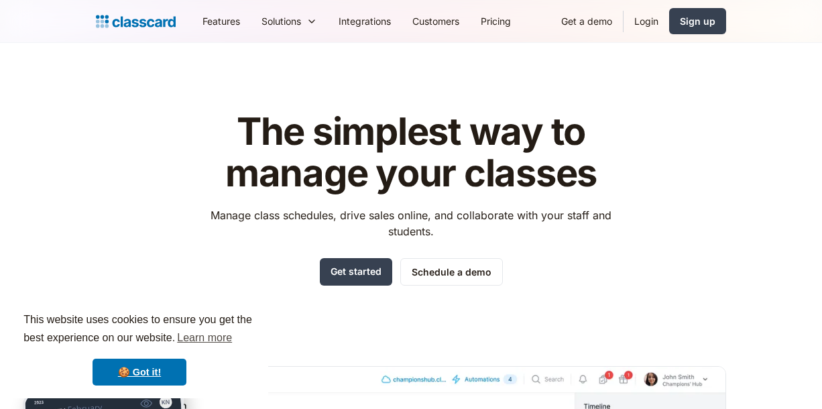 The height and width of the screenshot is (409, 822). Describe the element at coordinates (356, 271) in the screenshot. I see `a: Get started` at that location.